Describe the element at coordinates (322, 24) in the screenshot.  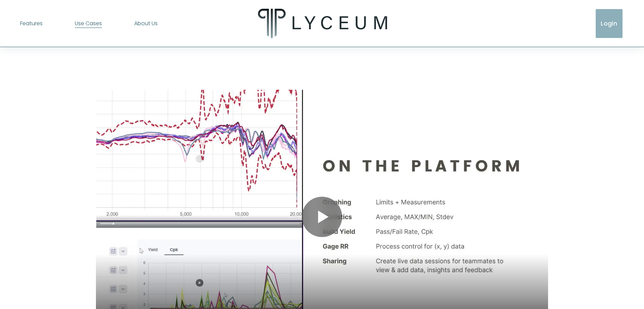
I see `a: Lyceum` at that location.